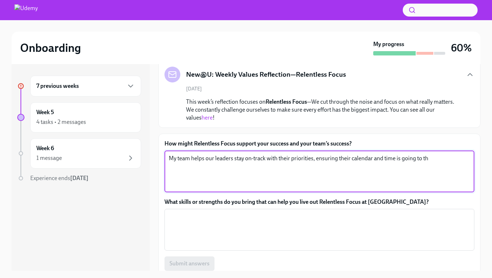 This screenshot has height=278, width=492. Describe the element at coordinates (45, 148) in the screenshot. I see `h6: Week 6` at that location.